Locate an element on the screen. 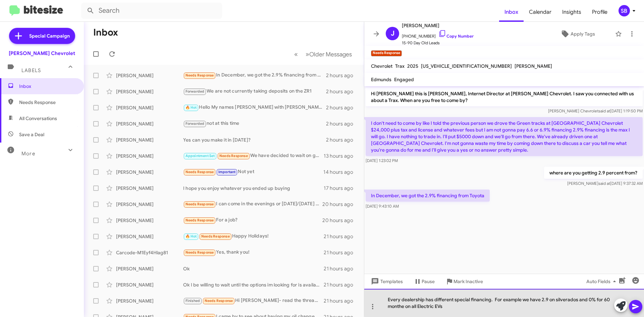  a: Calendar is located at coordinates (540, 12).